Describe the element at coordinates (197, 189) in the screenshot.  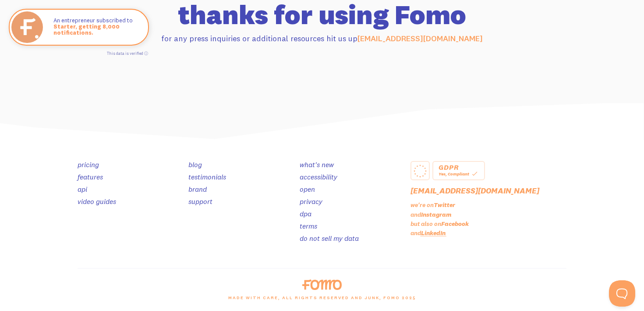
I see `a: brand` at that location.